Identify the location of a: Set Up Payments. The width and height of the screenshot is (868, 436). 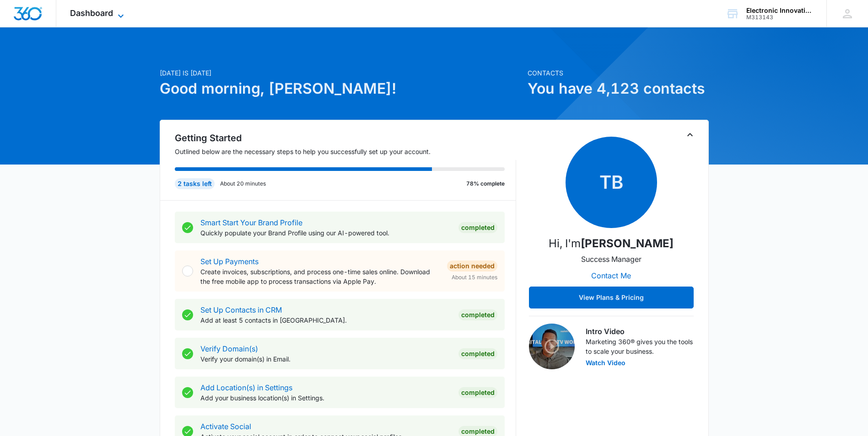
(229, 261).